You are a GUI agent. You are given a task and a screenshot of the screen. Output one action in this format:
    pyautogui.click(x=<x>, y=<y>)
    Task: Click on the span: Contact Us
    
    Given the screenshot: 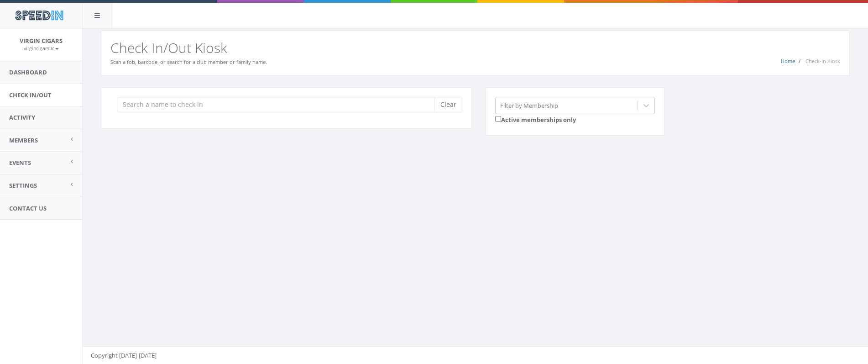 What is the action you would take?
    pyautogui.click(x=28, y=208)
    